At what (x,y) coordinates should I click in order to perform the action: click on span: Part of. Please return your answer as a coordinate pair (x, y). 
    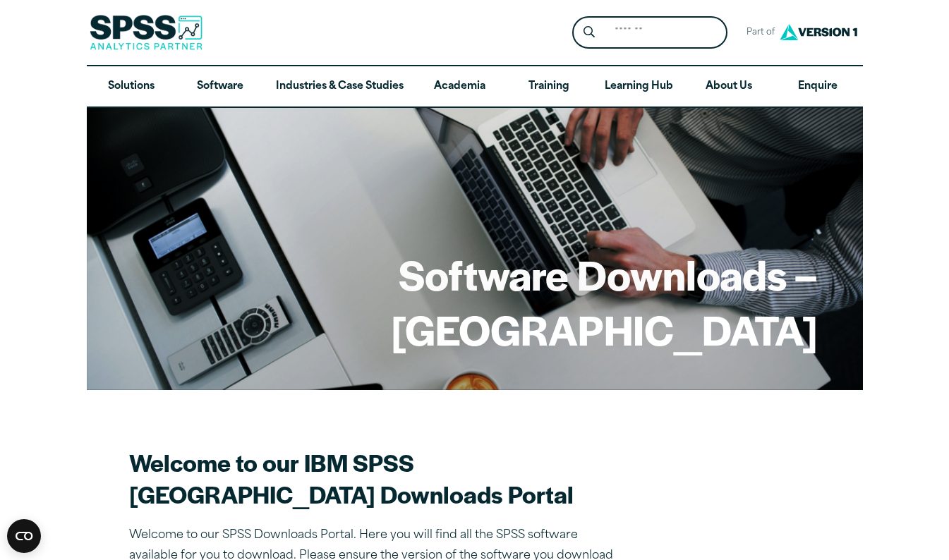
    Looking at the image, I should click on (757, 33).